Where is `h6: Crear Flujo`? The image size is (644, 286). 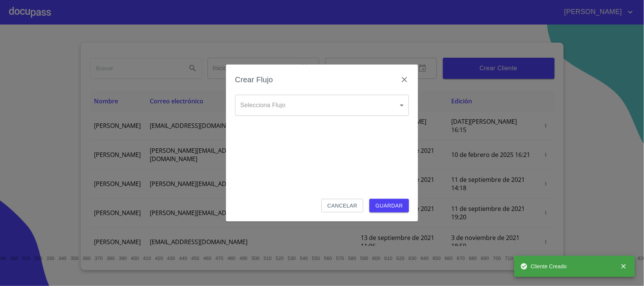 h6: Crear Flujo is located at coordinates (254, 80).